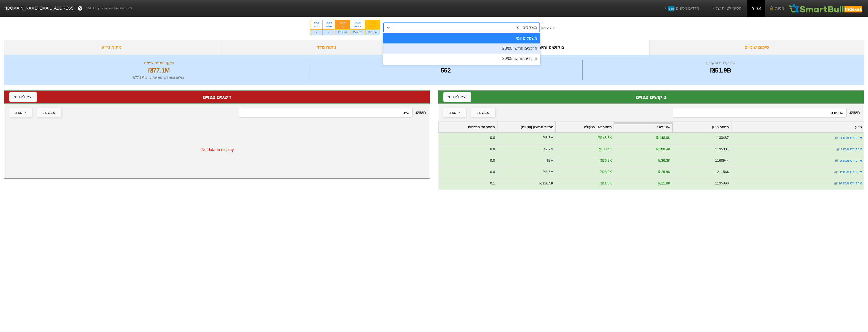 The height and width of the screenshot is (332, 868). Describe the element at coordinates (722, 161) in the screenshot. I see `div: 1160944` at that location.